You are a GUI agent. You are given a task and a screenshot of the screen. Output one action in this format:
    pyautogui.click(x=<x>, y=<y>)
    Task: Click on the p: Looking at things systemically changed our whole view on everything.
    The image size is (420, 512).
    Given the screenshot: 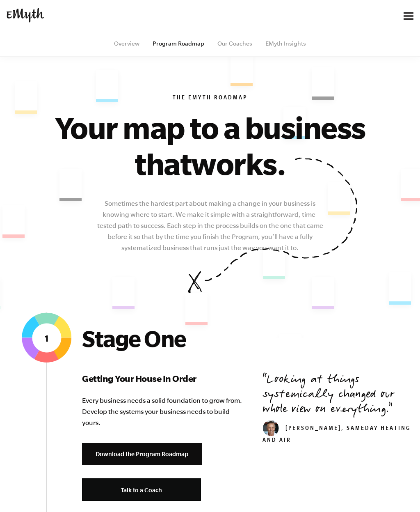 What is the action you would take?
    pyautogui.click(x=338, y=395)
    